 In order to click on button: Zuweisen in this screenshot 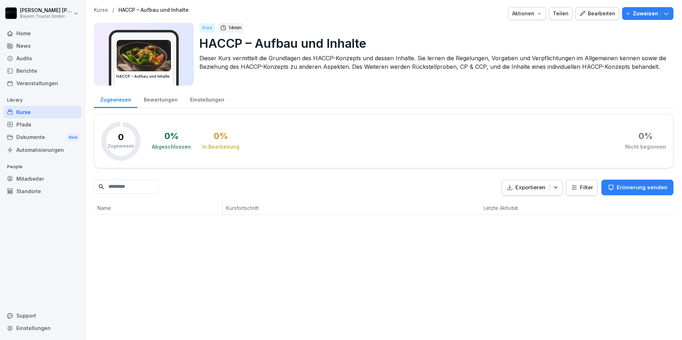, I will do `click(648, 14)`.